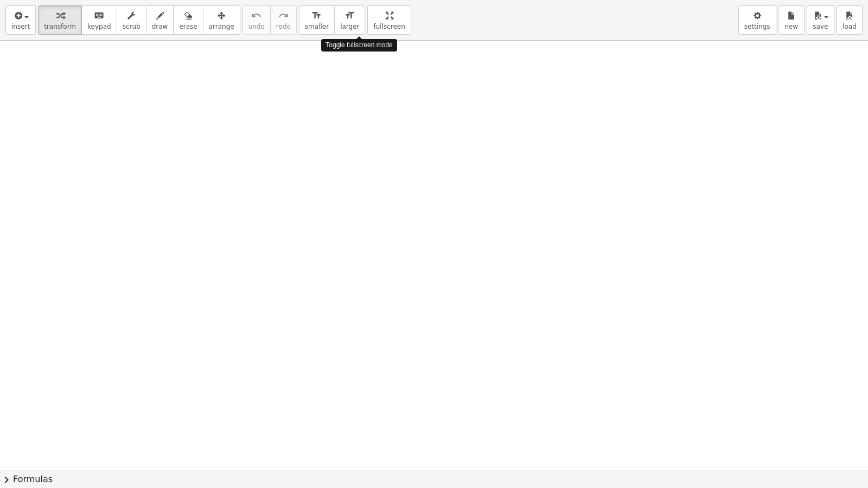 The width and height of the screenshot is (868, 488). Describe the element at coordinates (283, 15) in the screenshot. I see `i: redo` at that location.